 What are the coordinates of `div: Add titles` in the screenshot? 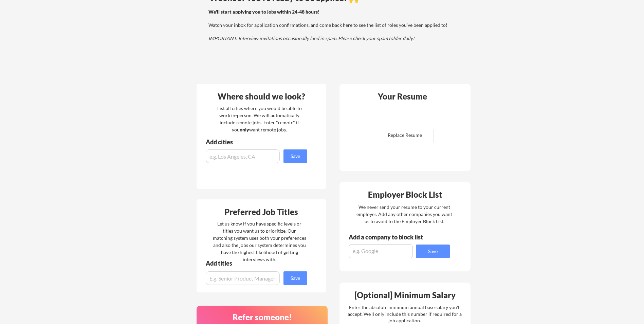 It's located at (254, 263).